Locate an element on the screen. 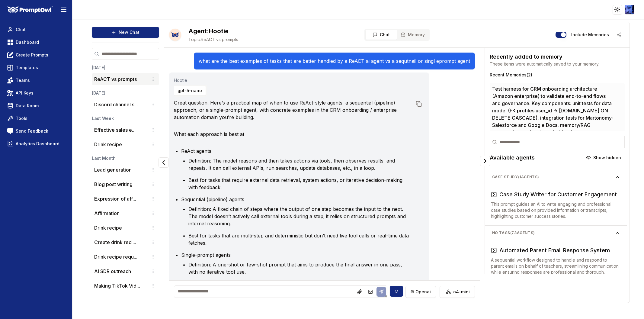 This screenshot has width=644, height=319. h3: Case Study Writer for Customer Engagement is located at coordinates (558, 195).